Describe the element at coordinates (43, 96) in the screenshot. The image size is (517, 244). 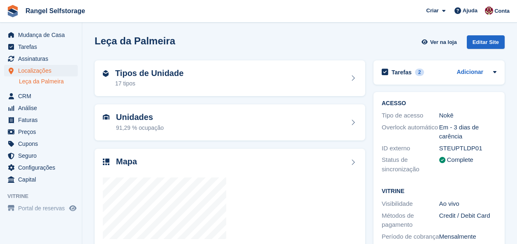
I see `span: CRM` at that location.